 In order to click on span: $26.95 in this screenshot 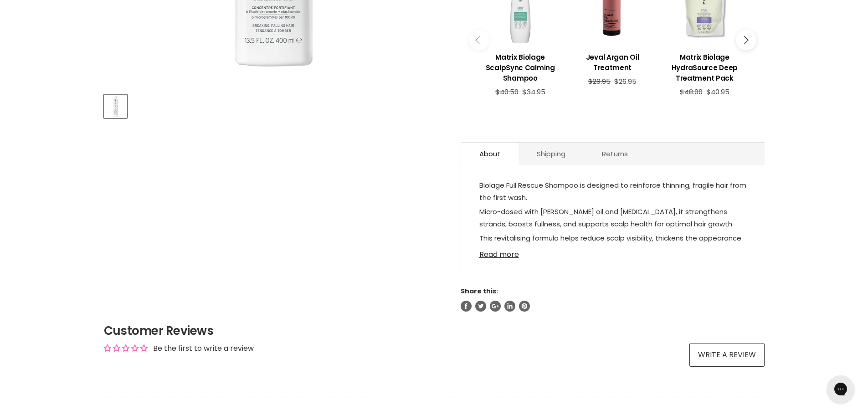, I will do `click(625, 81)`.